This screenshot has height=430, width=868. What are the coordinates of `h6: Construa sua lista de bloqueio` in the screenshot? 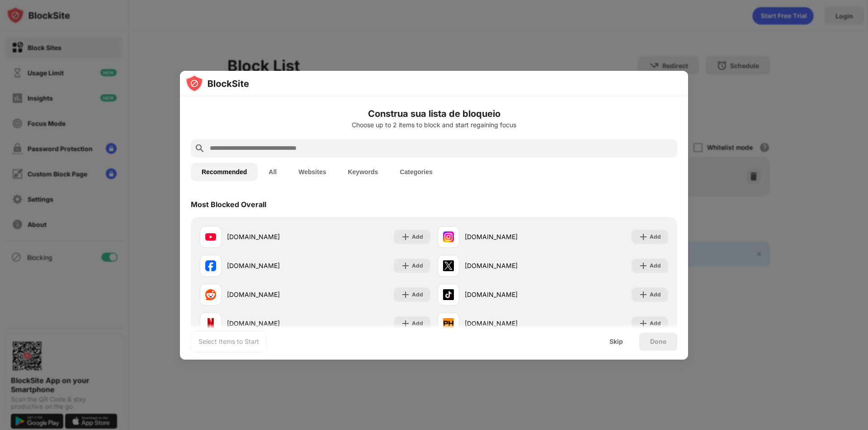 It's located at (434, 114).